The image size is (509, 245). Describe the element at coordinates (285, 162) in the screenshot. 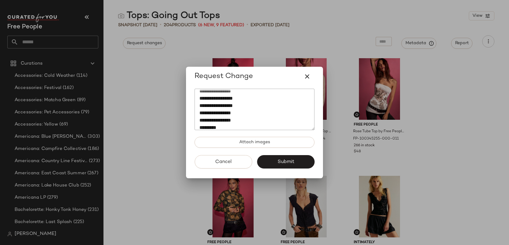

I see `span: Submit` at that location.